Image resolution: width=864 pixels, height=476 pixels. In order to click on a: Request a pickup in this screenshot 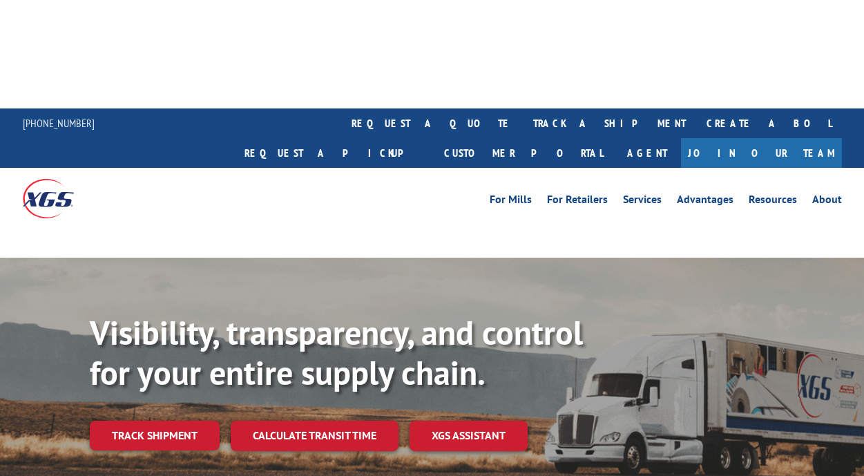, I will do `click(334, 153)`.